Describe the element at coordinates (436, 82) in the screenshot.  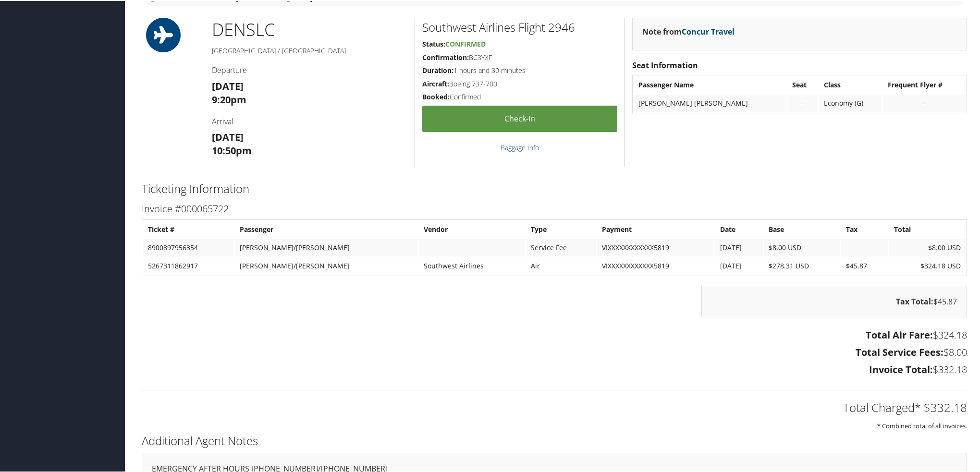
I see `strong: Aircraft:` at that location.